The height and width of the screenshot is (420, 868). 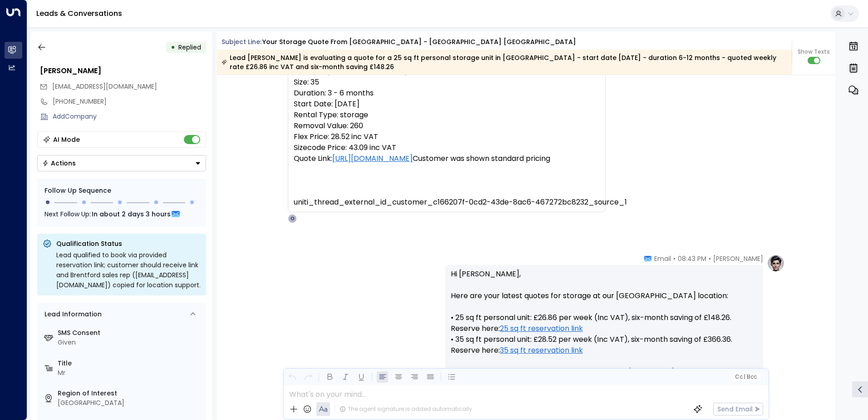 I want to click on div: AI Mode, so click(x=66, y=139).